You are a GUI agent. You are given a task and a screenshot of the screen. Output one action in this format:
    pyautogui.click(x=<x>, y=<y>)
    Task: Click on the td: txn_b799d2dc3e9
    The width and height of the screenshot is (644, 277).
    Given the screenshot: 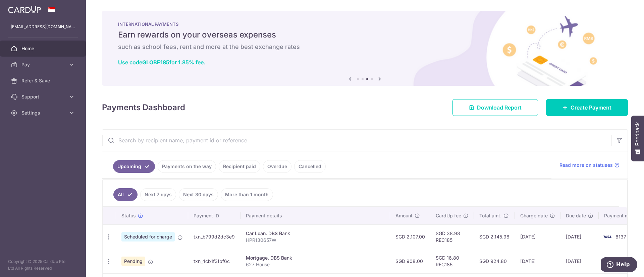 What is the action you would take?
    pyautogui.click(x=214, y=237)
    